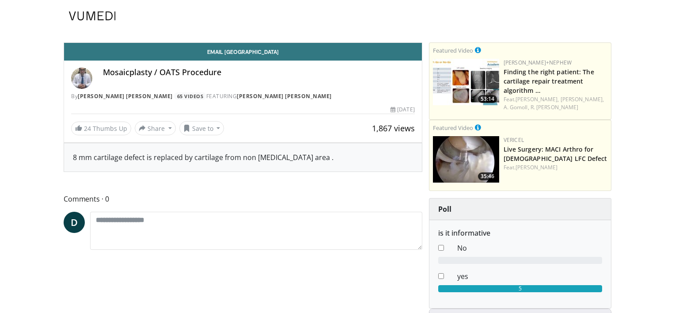 The height and width of the screenshot is (313, 675). What do you see at coordinates (74, 222) in the screenshot?
I see `a: D` at bounding box center [74, 222].